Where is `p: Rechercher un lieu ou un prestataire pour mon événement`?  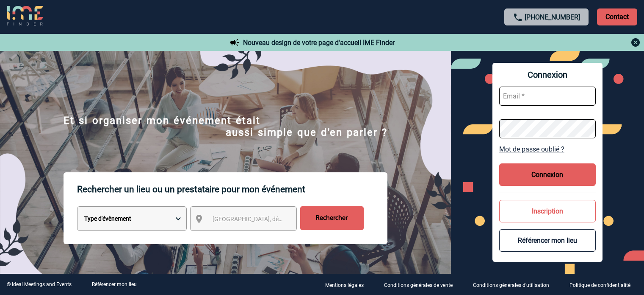
p: Rechercher un lieu ou un prestataire pour mon événement is located at coordinates (232, 189).